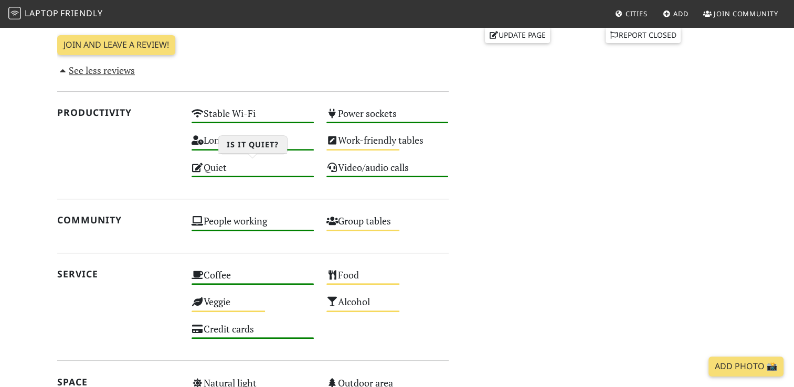 This screenshot has width=794, height=387. Describe the element at coordinates (252, 118) in the screenshot. I see `div: Stable Wi-Fi` at that location.